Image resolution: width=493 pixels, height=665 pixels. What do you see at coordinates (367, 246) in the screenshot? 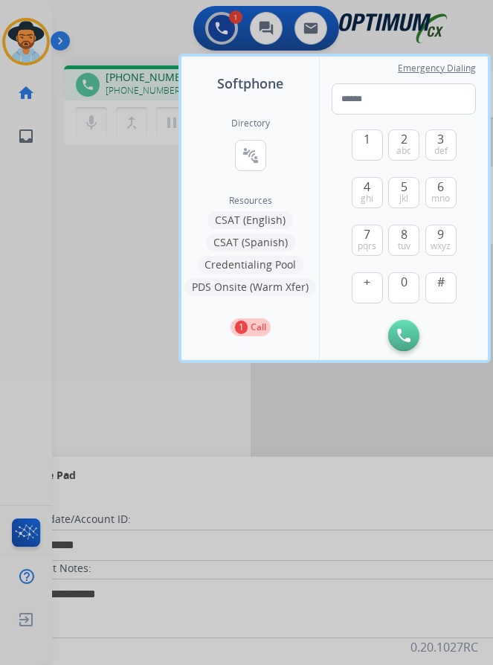
I see `span: pqrs` at bounding box center [367, 246].